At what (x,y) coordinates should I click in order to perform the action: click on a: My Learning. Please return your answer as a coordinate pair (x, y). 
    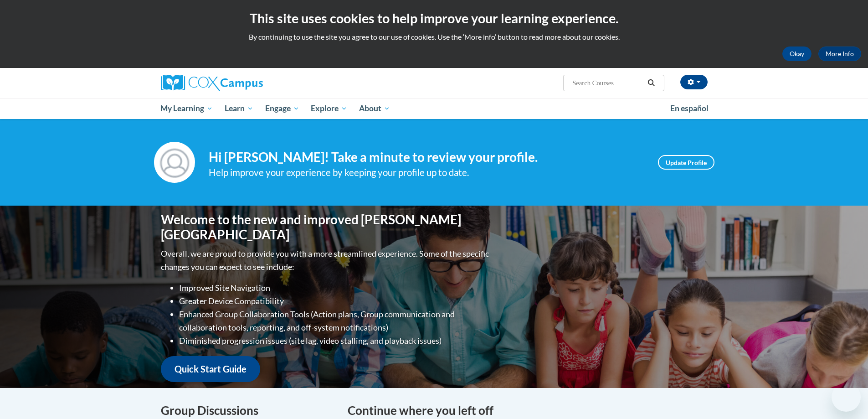
    Looking at the image, I should click on (187, 108).